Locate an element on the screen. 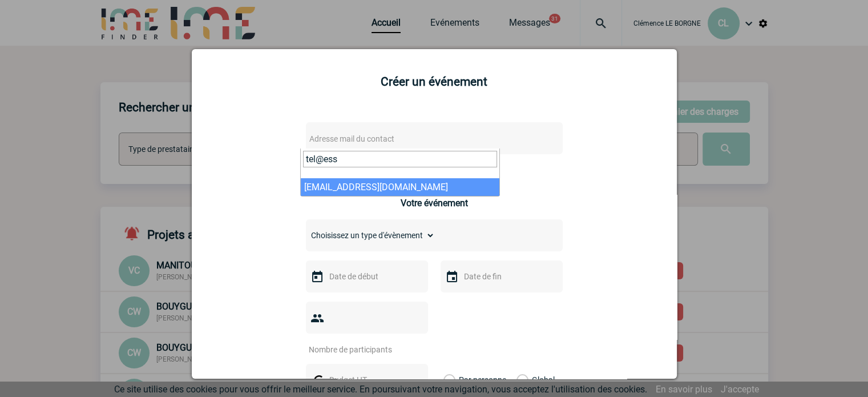  label: Par personne is located at coordinates (450, 379).